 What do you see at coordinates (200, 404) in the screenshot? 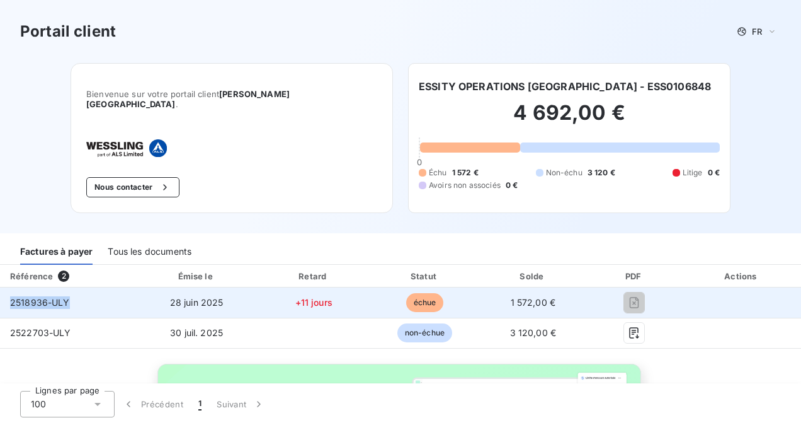
I see `button: 1` at bounding box center [200, 404].